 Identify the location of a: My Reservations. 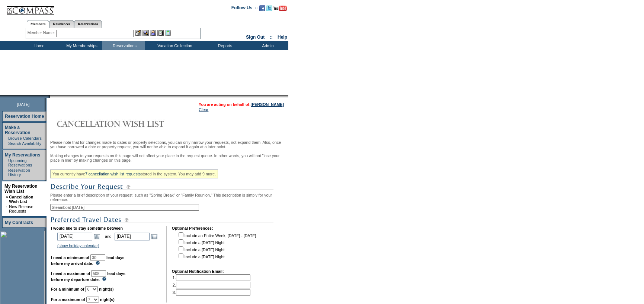
(22, 155).